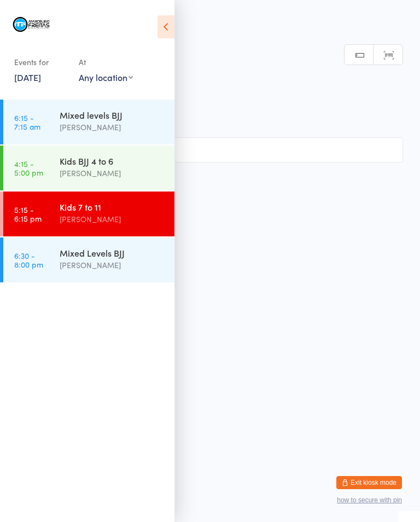 The width and height of the screenshot is (420, 522). I want to click on h2: Kids 7 to 11 Check-in, so click(210, 74).